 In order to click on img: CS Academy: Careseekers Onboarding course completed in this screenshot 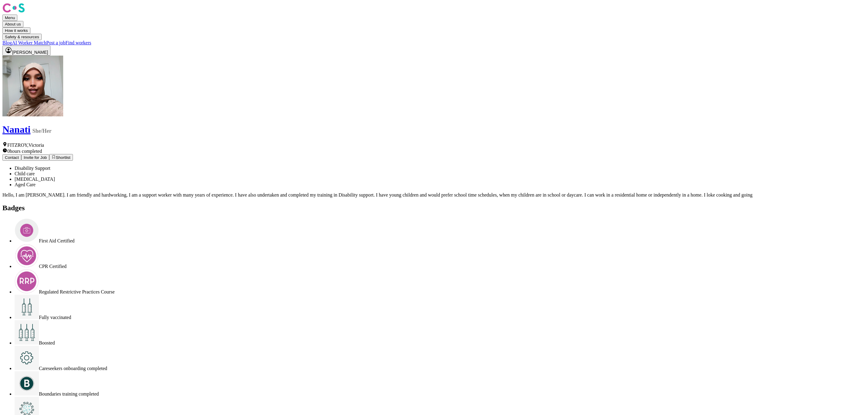, I will do `click(27, 357)`.